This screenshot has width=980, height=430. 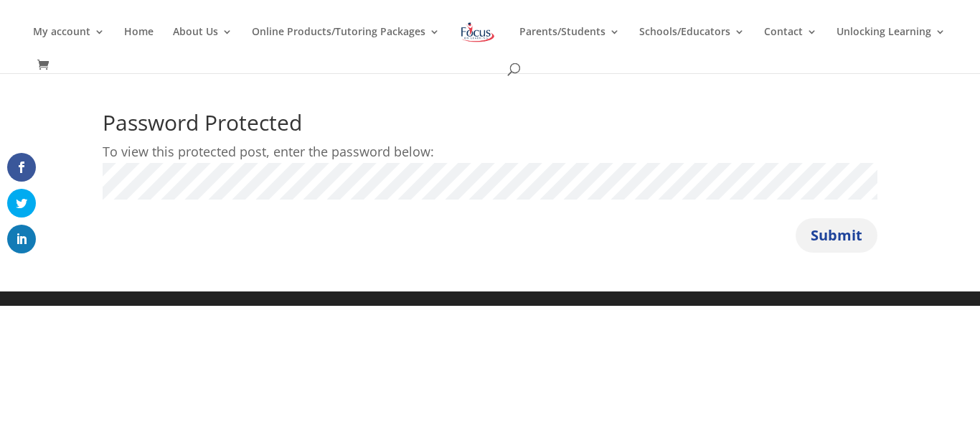 I want to click on a: My account, so click(x=69, y=43).